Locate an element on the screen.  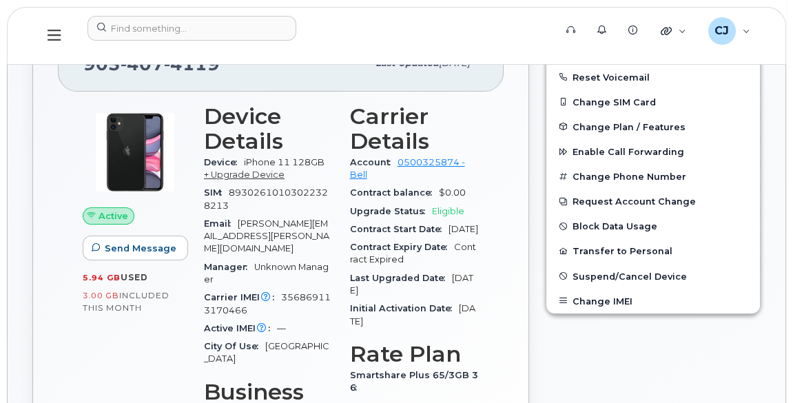
a: 0500325874 - Bell is located at coordinates (407, 168).